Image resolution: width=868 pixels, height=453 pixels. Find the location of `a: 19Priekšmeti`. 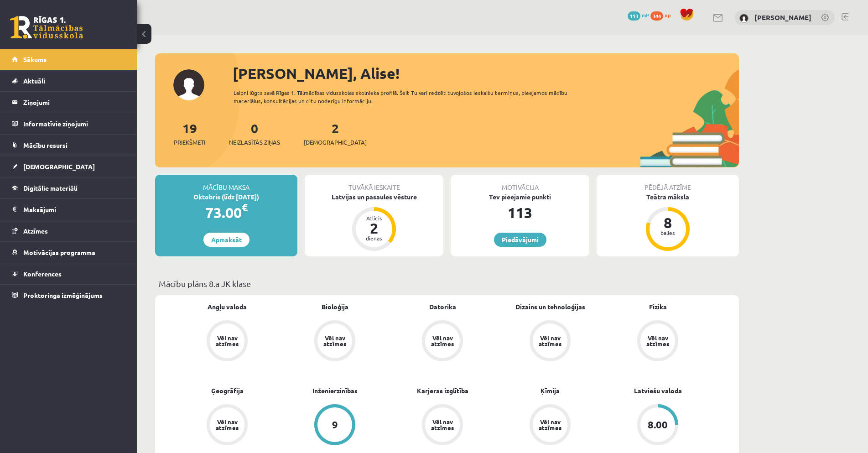

a: 19Priekšmeti is located at coordinates (190, 133).